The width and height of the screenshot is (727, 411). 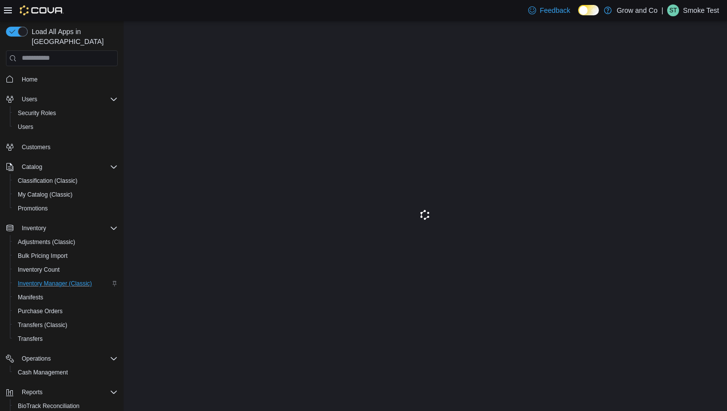 I want to click on div: Smoke Test, so click(x=673, y=10).